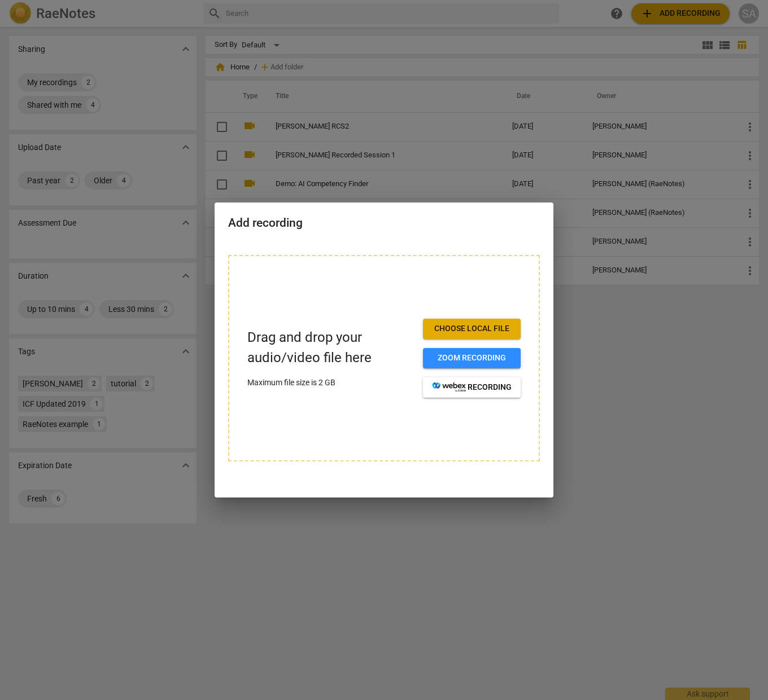 The height and width of the screenshot is (700, 768). What do you see at coordinates (330, 348) in the screenshot?
I see `p: Drag and drop your audio/video file here` at bounding box center [330, 348].